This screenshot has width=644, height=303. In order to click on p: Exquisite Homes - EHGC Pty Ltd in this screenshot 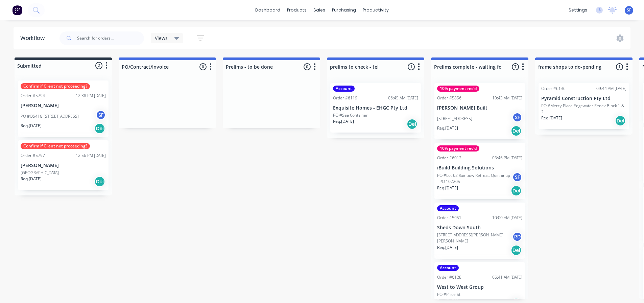, I will do `click(376, 108)`.